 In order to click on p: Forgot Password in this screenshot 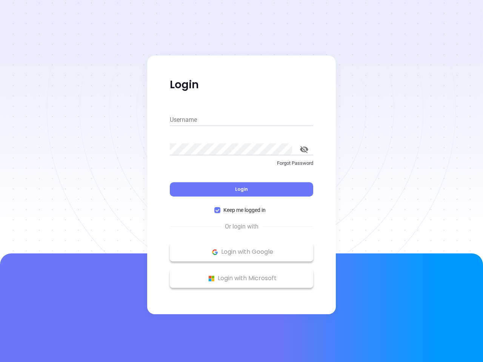, I will do `click(242, 163)`.